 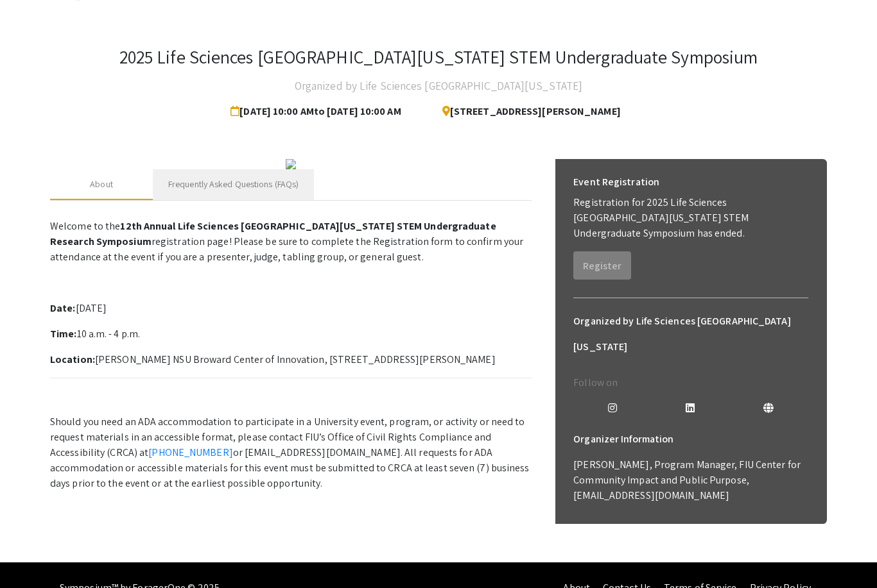 What do you see at coordinates (63, 308) in the screenshot?
I see `strong: Date:` at bounding box center [63, 308].